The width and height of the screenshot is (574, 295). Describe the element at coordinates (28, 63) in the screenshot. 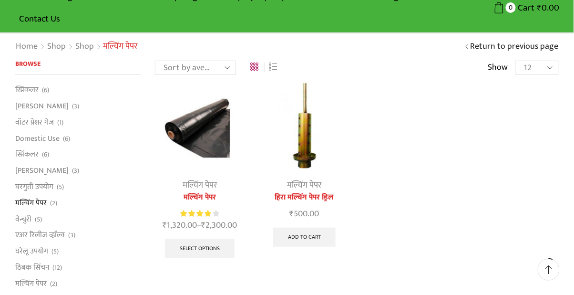

I see `span: Browse` at that location.